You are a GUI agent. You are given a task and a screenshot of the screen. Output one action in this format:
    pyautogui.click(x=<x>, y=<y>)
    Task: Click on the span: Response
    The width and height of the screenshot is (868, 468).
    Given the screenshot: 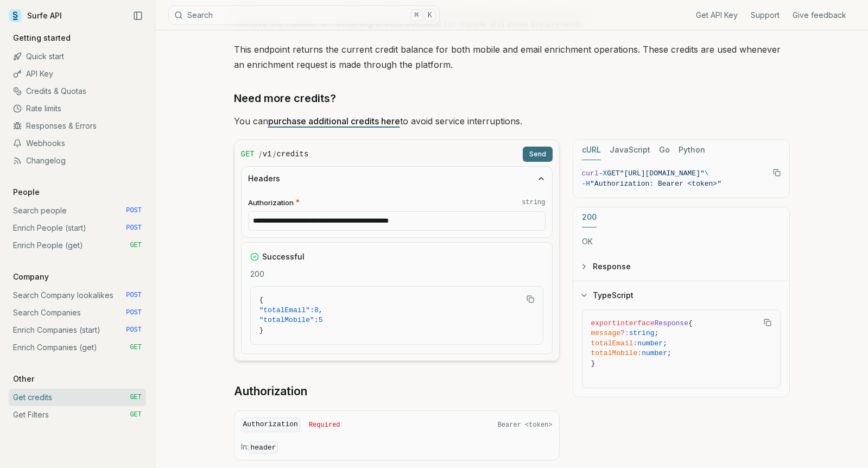 What is the action you would take?
    pyautogui.click(x=671, y=323)
    